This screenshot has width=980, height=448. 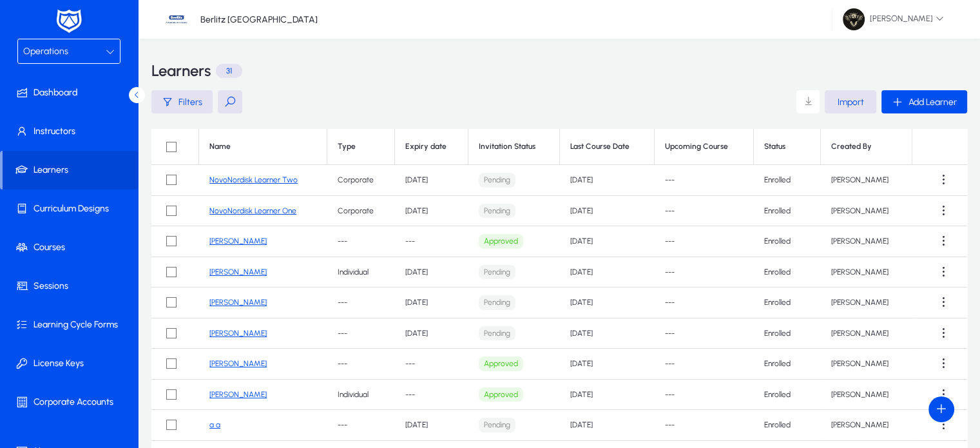 What do you see at coordinates (71, 402) in the screenshot?
I see `span: Corporate Accounts` at bounding box center [71, 402].